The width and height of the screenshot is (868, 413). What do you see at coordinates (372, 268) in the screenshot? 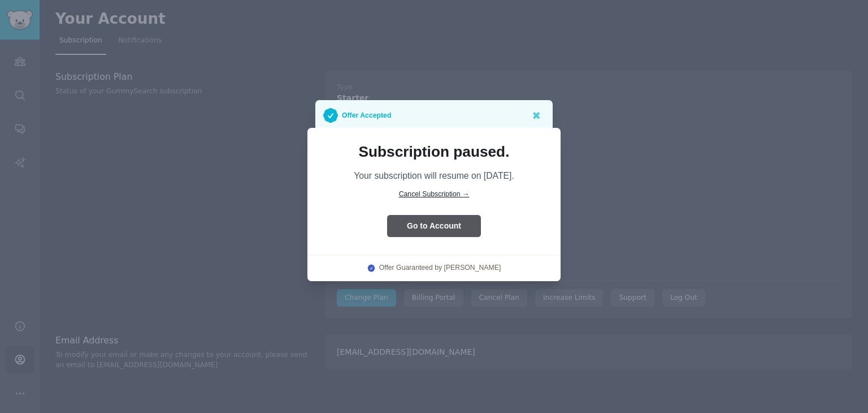
I see `img: logo` at bounding box center [372, 268].